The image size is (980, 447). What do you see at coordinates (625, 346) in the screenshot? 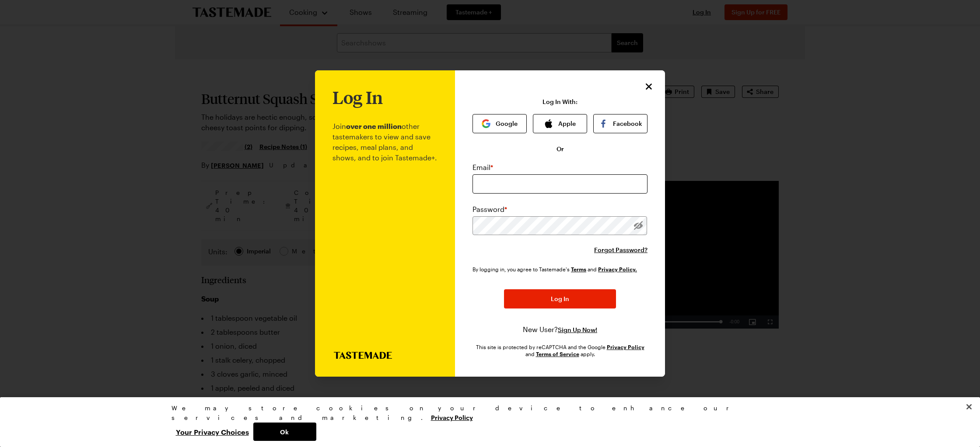
I see `a: Google Privacy Policy` at bounding box center [625, 346].